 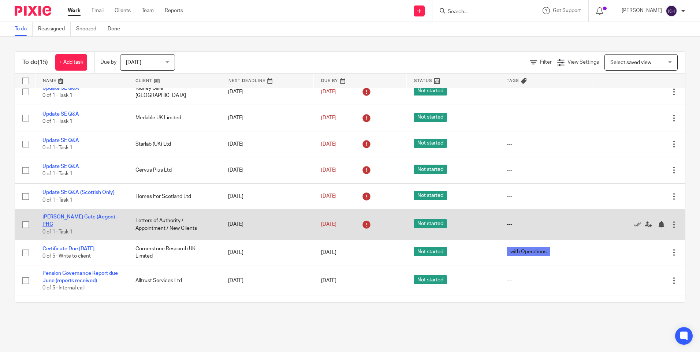 I want to click on span: 0 of 5 · Write to client, so click(x=67, y=257).